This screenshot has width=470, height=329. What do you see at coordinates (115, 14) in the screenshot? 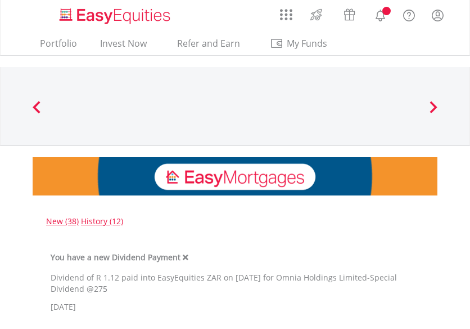
I see `a: Home page` at bounding box center [115, 14].